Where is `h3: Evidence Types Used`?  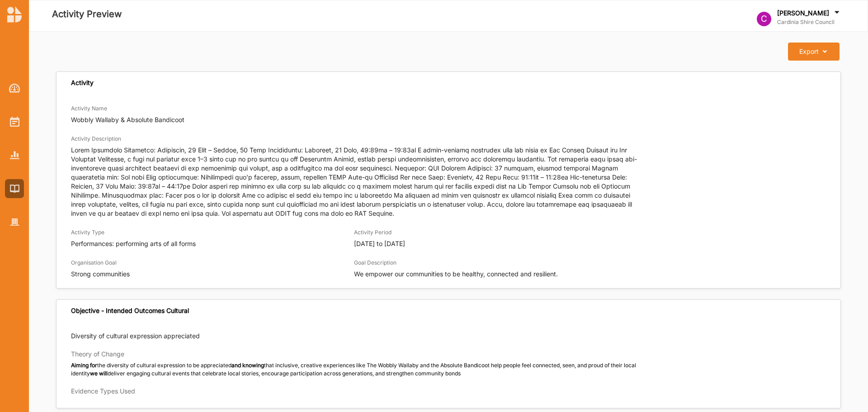 h3: Evidence Types Used is located at coordinates (448, 391).